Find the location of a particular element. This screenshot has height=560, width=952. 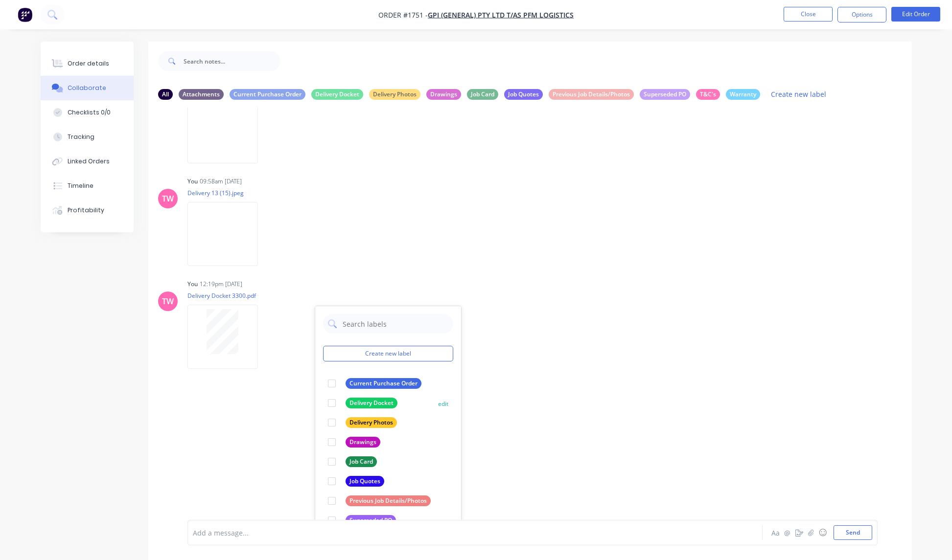

button: Send is located at coordinates (853, 533).